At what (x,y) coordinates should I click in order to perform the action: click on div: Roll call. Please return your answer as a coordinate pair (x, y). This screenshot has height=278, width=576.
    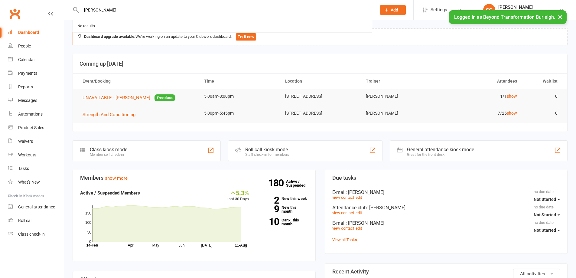
    Looking at the image, I should click on (25, 220).